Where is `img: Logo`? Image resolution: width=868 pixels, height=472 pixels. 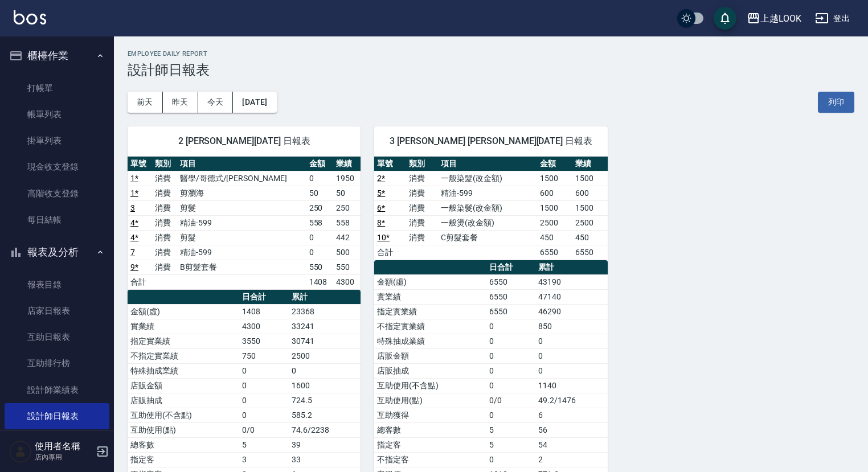 img: Logo is located at coordinates (30, 17).